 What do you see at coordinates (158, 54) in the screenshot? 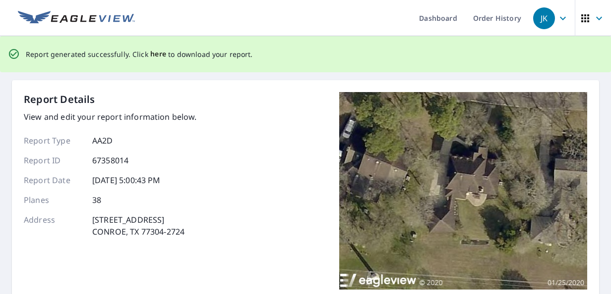
I see `span: here` at bounding box center [158, 54].